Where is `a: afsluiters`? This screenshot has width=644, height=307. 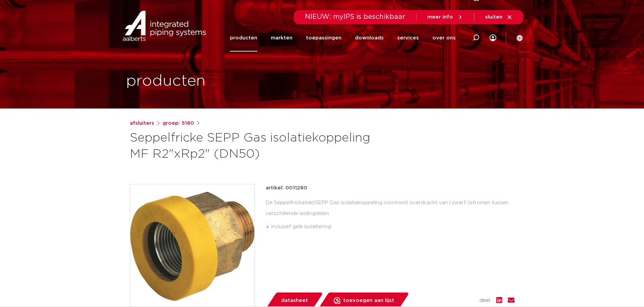 a: afsluiters is located at coordinates (142, 124).